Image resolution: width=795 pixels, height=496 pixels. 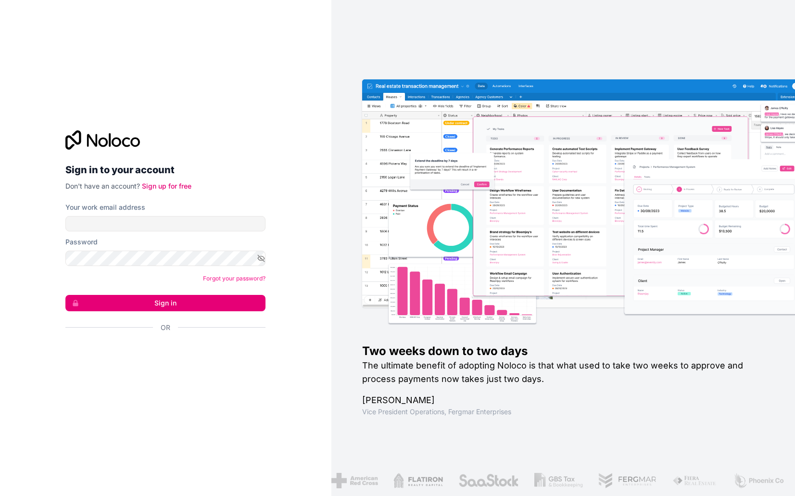 What do you see at coordinates (105, 207) in the screenshot?
I see `label: Your work email address` at bounding box center [105, 207].